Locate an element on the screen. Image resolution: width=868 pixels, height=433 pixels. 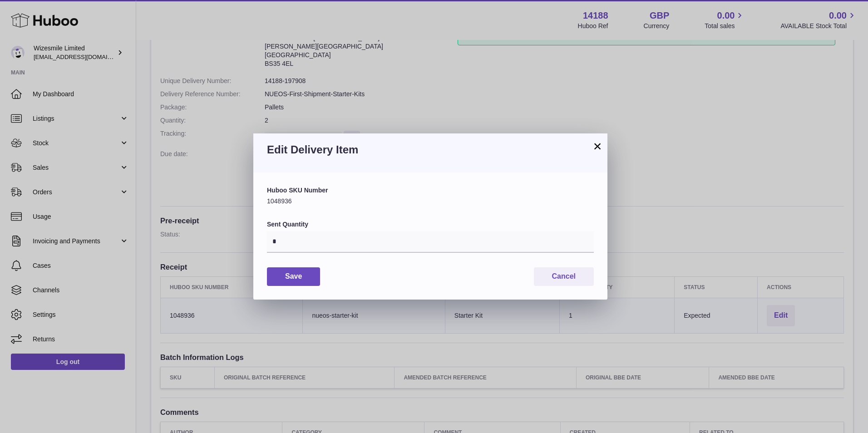
button: Save is located at coordinates (293, 276).